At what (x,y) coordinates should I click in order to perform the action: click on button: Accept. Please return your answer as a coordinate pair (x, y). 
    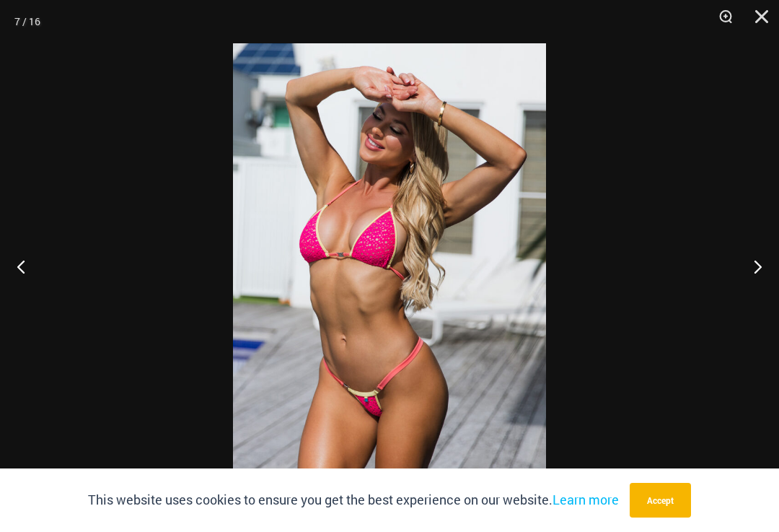
    Looking at the image, I should click on (660, 500).